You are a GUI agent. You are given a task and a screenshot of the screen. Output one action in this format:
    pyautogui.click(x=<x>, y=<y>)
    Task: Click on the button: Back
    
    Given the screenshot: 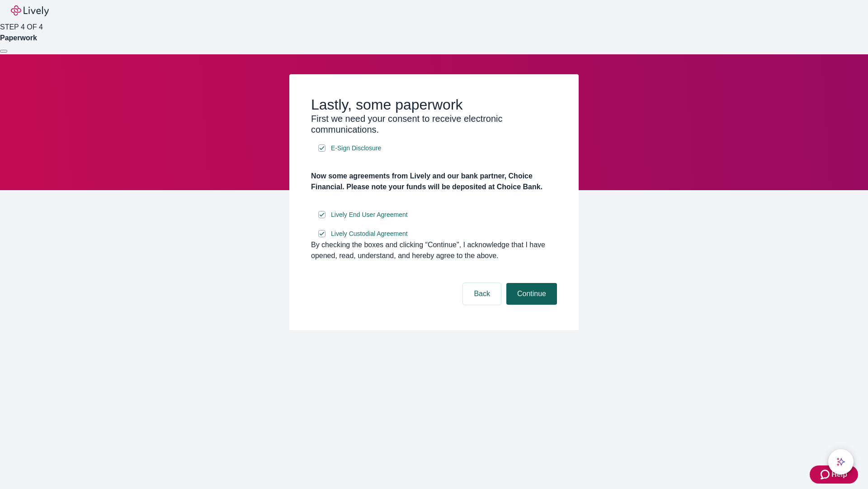 What is the action you would take?
    pyautogui.click(x=482, y=294)
    